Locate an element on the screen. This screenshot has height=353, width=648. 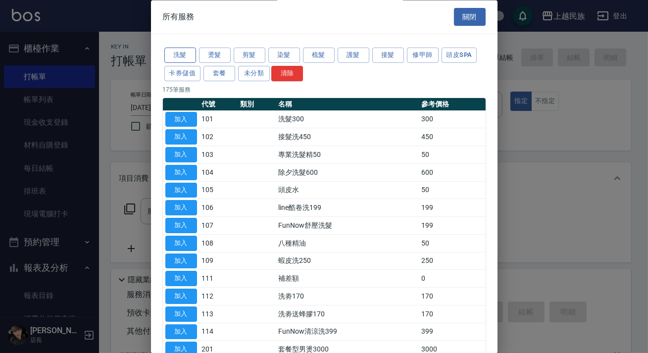
button: 洗髮 is located at coordinates (180, 55).